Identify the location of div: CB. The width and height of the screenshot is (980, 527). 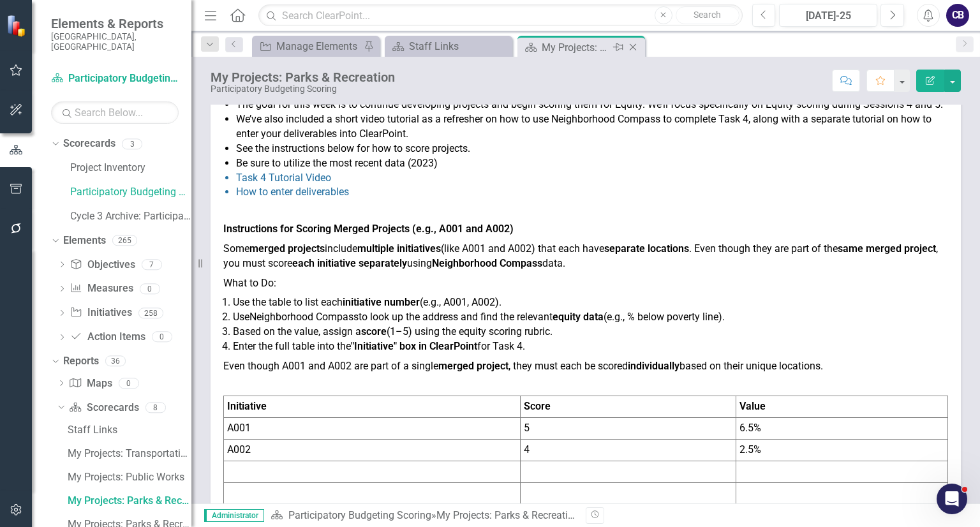
(958, 15).